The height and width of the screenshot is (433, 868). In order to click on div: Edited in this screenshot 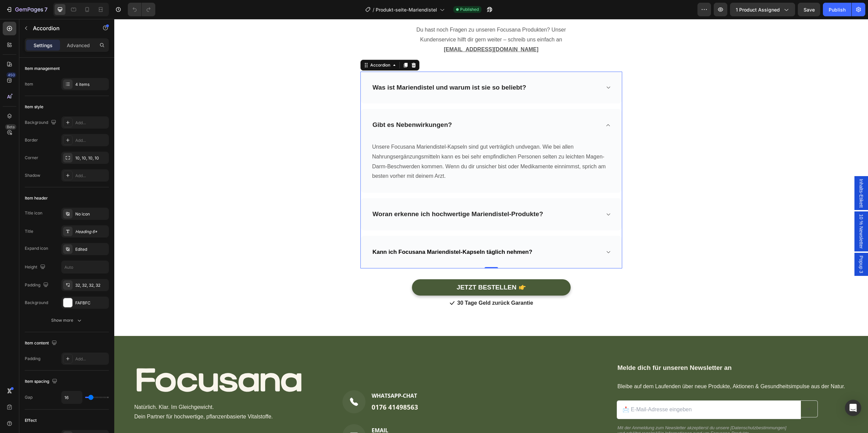, I will do `click(91, 250)`.